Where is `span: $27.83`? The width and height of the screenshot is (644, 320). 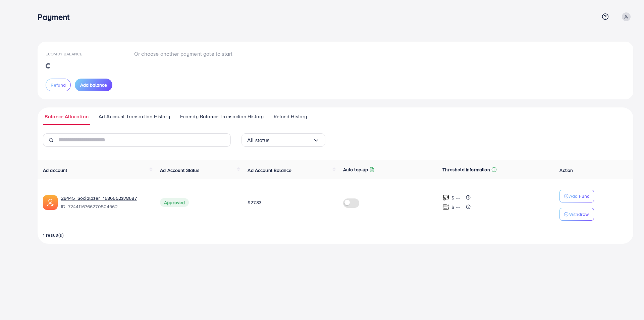
span: $27.83 is located at coordinates (254, 202).